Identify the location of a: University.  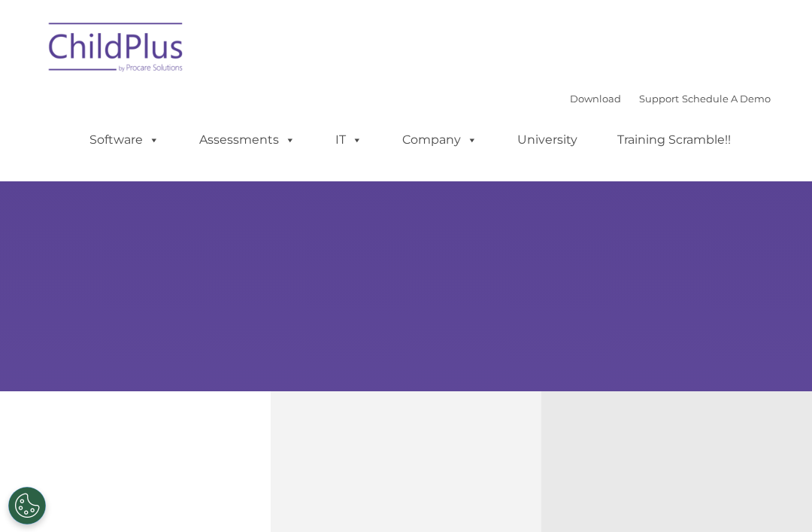
(548, 140).